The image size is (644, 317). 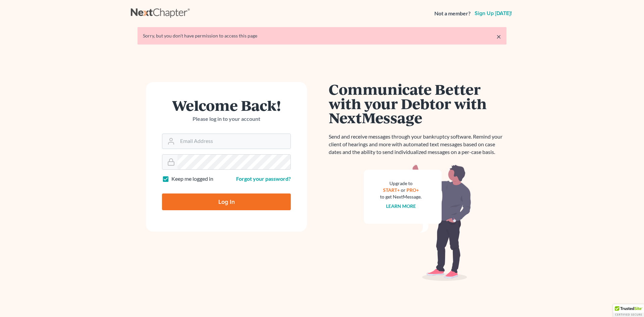 I want to click on h1: Communicate Better with your Debtor with NextMessage, so click(x=417, y=104).